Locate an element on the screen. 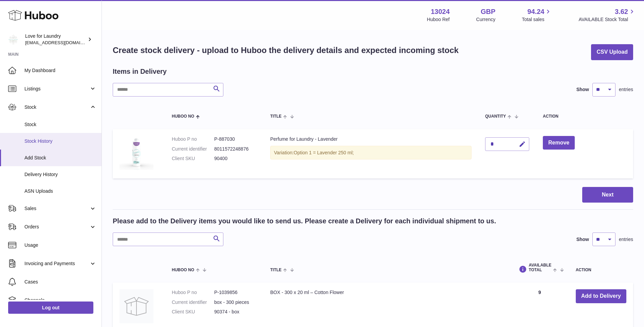  span: Quantity is located at coordinates (496, 116).